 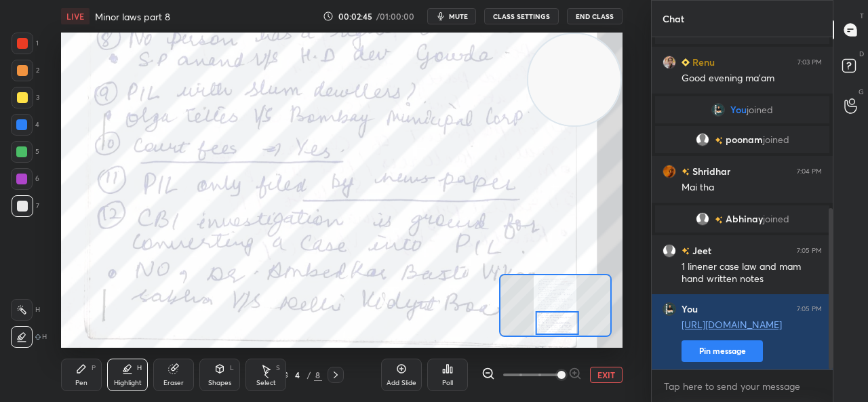 What do you see at coordinates (690, 309) in the screenshot?
I see `h6: You` at bounding box center [690, 309].